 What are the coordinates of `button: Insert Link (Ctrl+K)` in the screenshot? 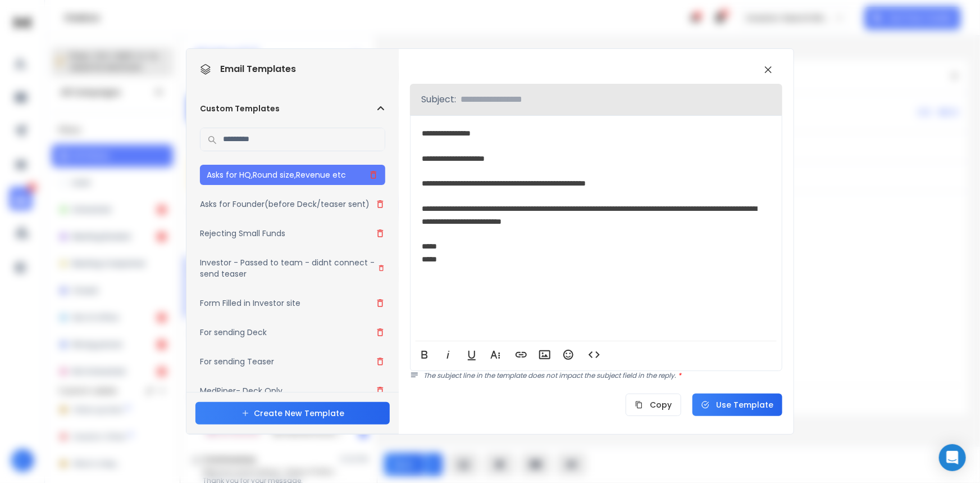 It's located at (522, 355).